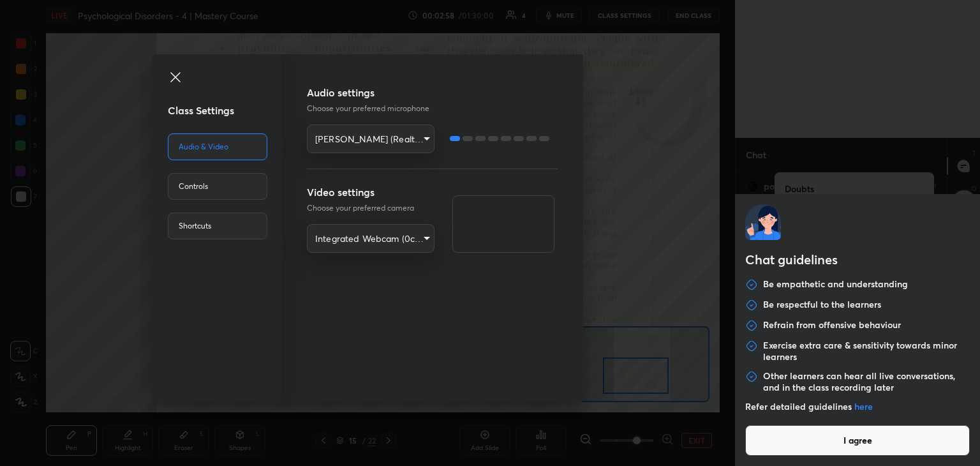 The width and height of the screenshot is (980, 466). Describe the element at coordinates (867, 351) in the screenshot. I see `p: Exercise extra care & sensitivity towards minor learners` at that location.